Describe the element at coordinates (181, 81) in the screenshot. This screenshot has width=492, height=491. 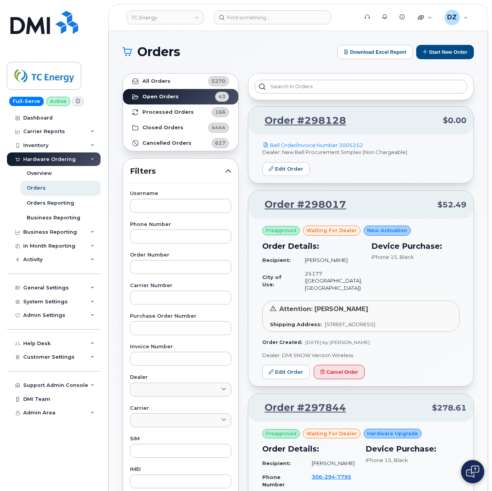
I see `a: All Orders5270` at that location.